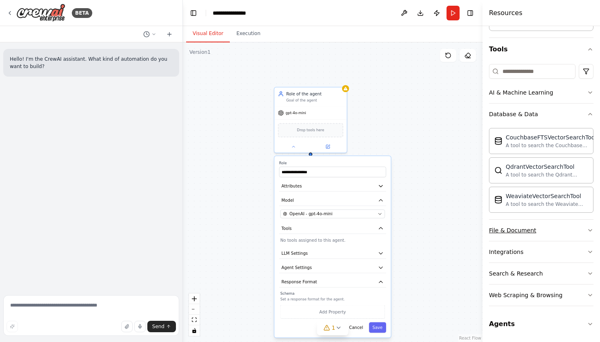 Image resolution: width=600 pixels, height=342 pixels. Describe the element at coordinates (194, 299) in the screenshot. I see `button: zoom in` at that location.